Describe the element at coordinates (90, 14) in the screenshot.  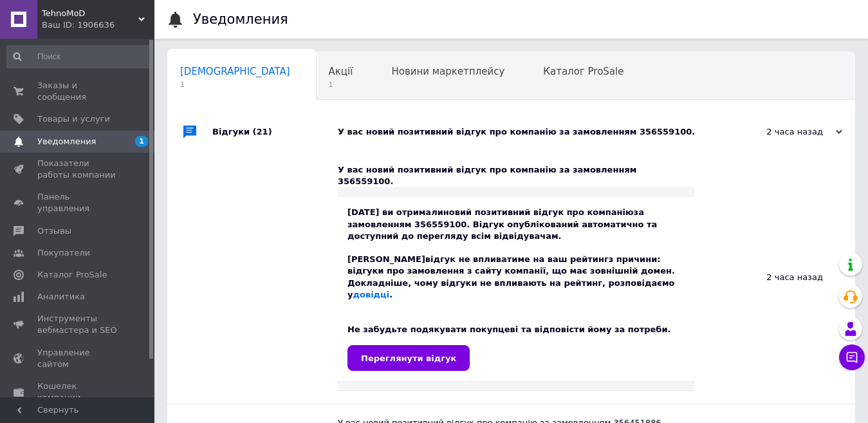
I see `span: TehnoMoD` at that location.